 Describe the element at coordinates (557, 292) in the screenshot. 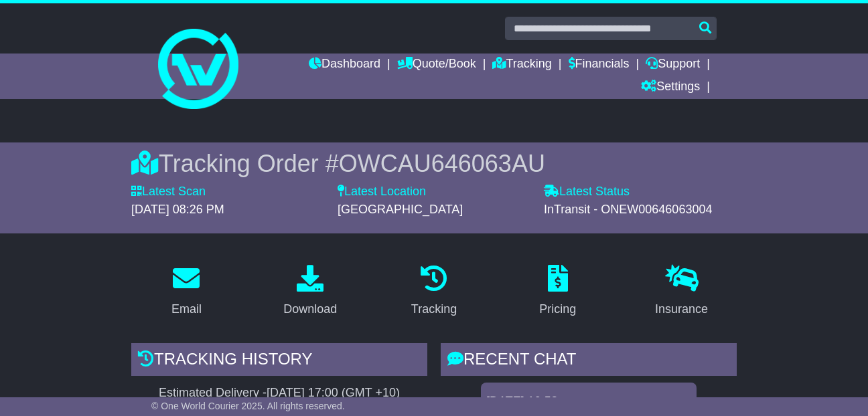

I see `a: Pricing` at that location.